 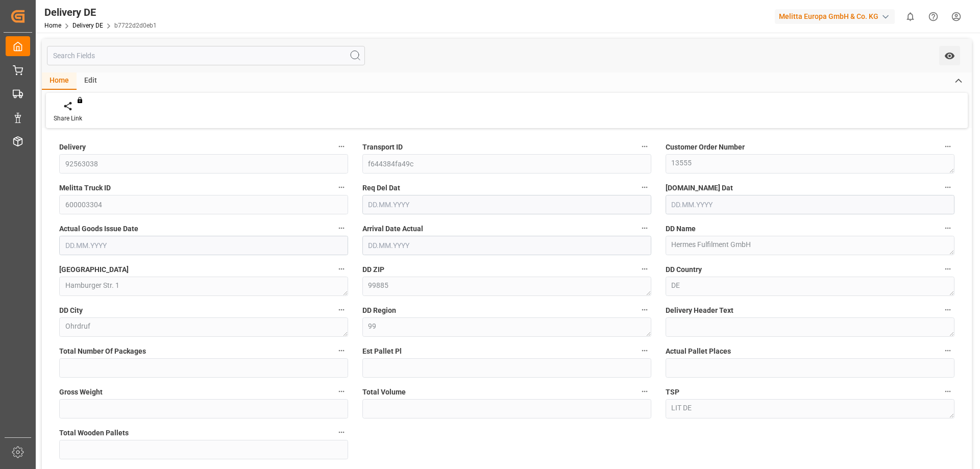 I want to click on textarea: Hamburger Str. 1, so click(x=204, y=286).